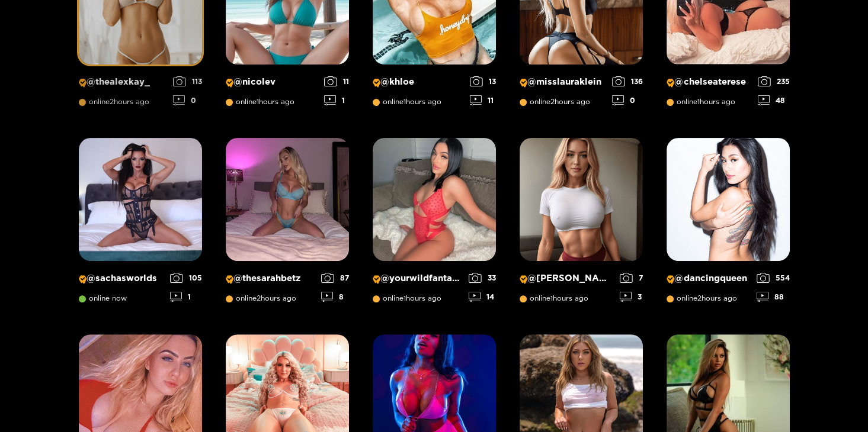 Image resolution: width=868 pixels, height=432 pixels. Describe the element at coordinates (728, 200) in the screenshot. I see `img: Creator Profile Image: dancingqueen` at that location.